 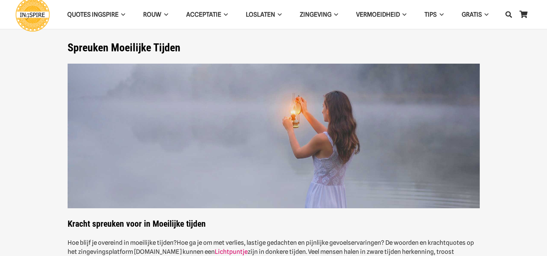 I want to click on a: AcceptatieAcceptatie Menu, so click(x=207, y=14).